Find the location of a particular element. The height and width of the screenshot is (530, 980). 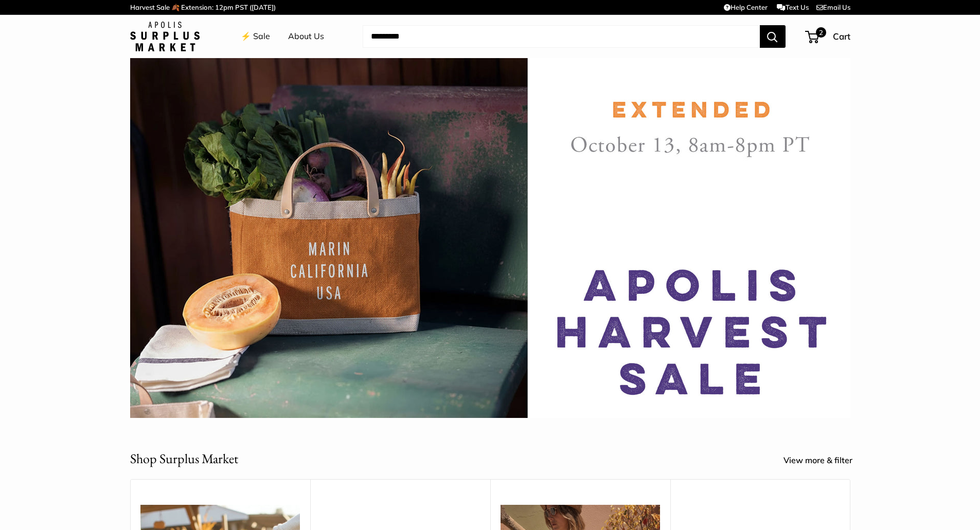

a: View more & filter is located at coordinates (823, 461).